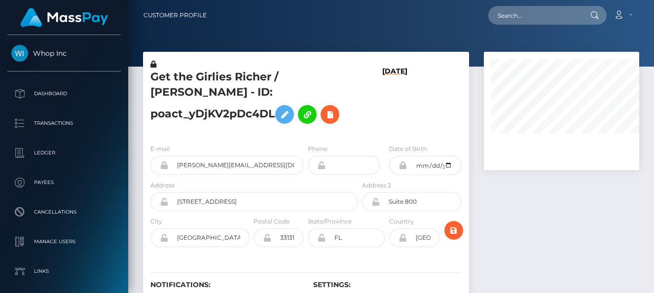  Describe the element at coordinates (64, 212) in the screenshot. I see `a: Cancellations` at that location.